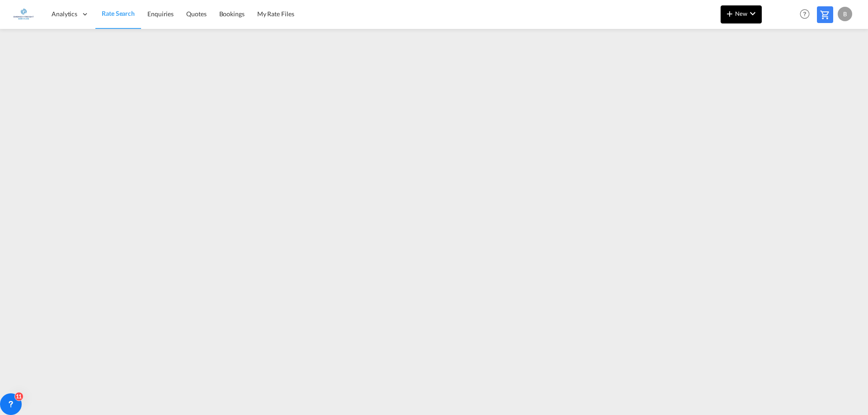 Image resolution: width=868 pixels, height=415 pixels. I want to click on md-icon: icon-plus 400-fg, so click(729, 14).